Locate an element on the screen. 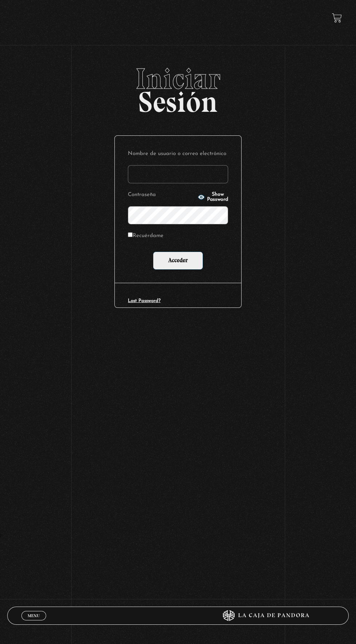 This screenshot has width=356, height=644. span: Iniciar is located at coordinates (178, 78).